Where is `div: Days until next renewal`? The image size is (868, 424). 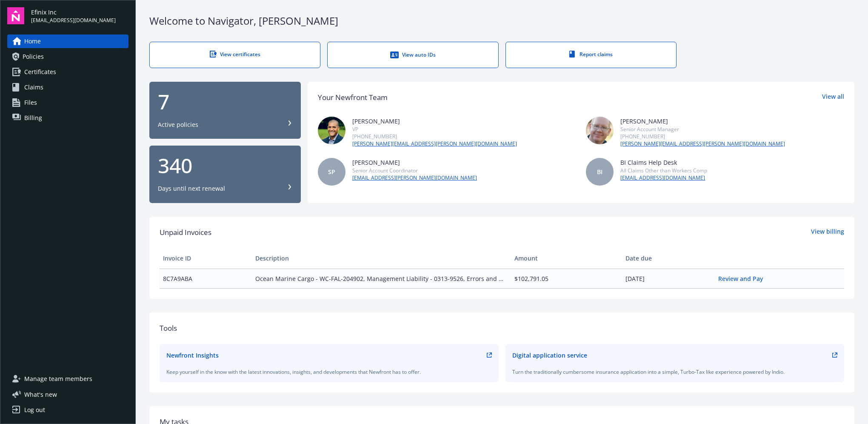
div: Days until next renewal is located at coordinates (192, 188).